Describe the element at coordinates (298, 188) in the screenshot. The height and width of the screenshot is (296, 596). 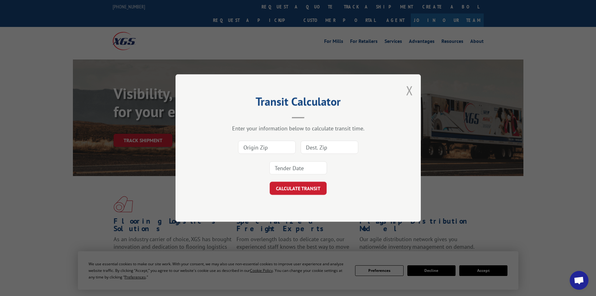
I see `button: CALCULATE TRANSIT` at that location.